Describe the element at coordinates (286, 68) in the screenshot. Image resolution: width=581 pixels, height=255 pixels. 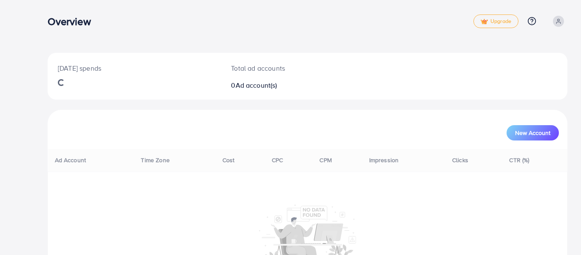
I see `p: Total ad accounts` at that location.